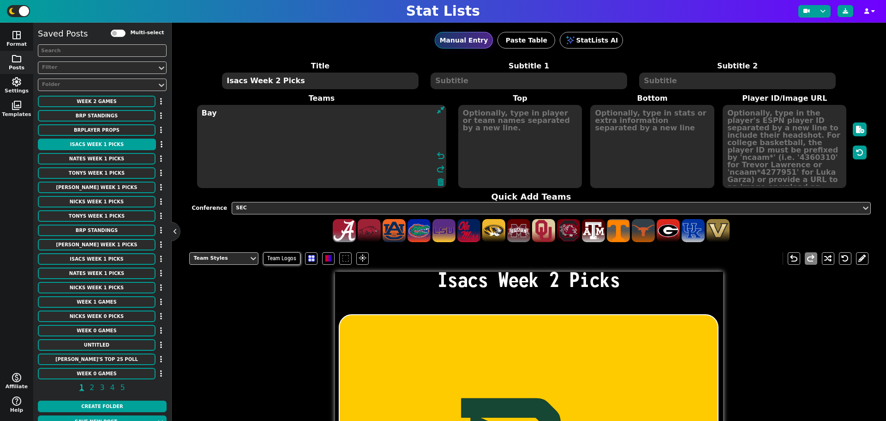  Describe the element at coordinates (96, 316) in the screenshot. I see `button: Nicks Week 0 Picks` at that location.